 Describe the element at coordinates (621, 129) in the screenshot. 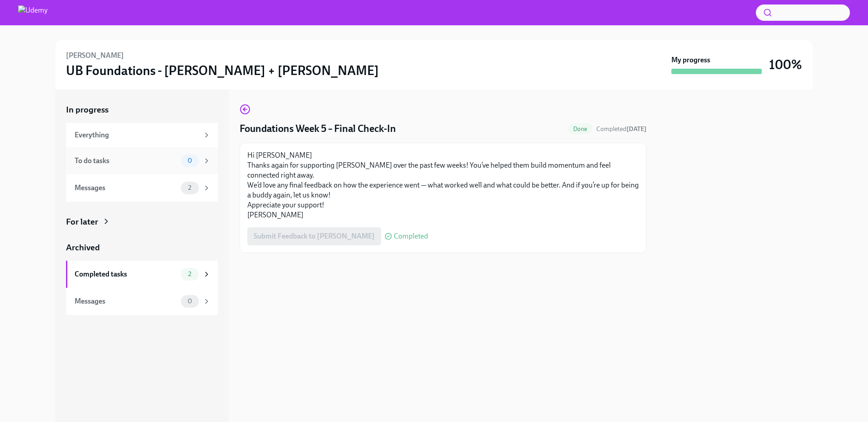

I see `span: September 25th, 2025 10:03` at that location.